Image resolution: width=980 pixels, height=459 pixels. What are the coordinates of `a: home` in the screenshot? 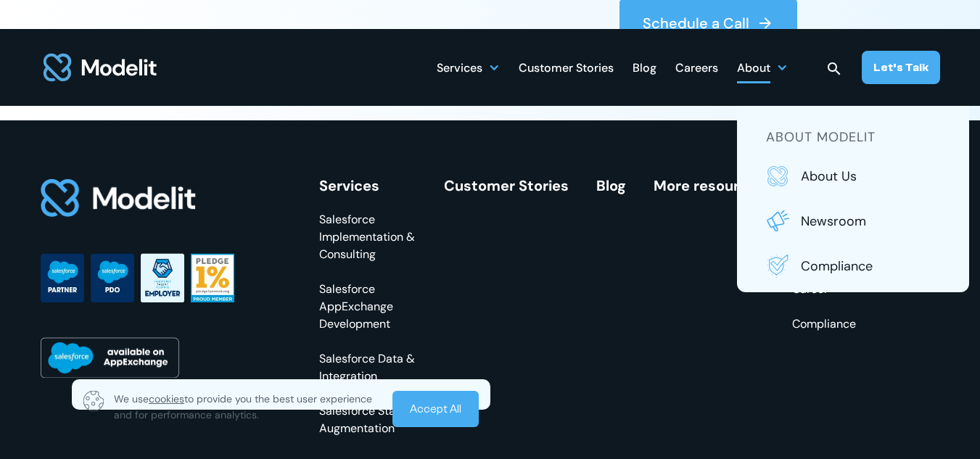 It's located at (100, 68).